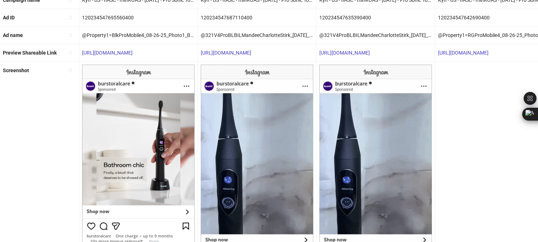 The height and width of the screenshot is (242, 538). Describe the element at coordinates (30, 53) in the screenshot. I see `b: Preview Shareable Link` at that location.